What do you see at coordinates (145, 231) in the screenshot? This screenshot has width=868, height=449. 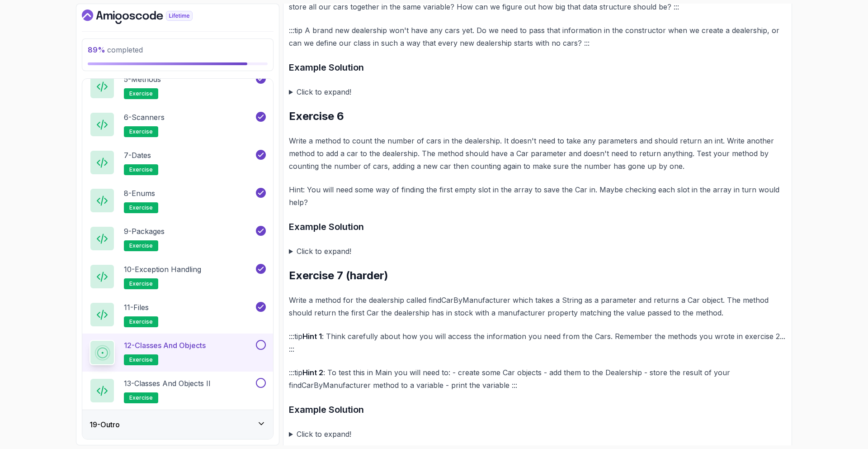 I see `p: 9 - Packages` at bounding box center [145, 231].